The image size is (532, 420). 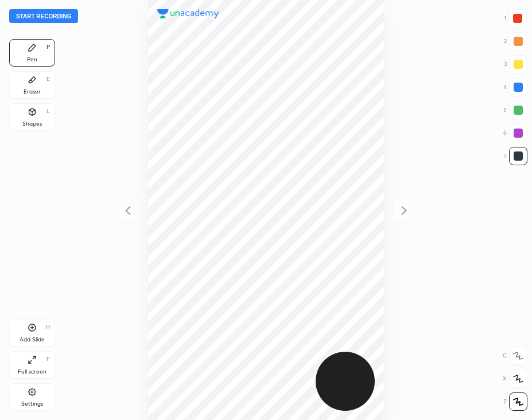 What do you see at coordinates (515, 110) in the screenshot?
I see `div: 5` at bounding box center [515, 110].